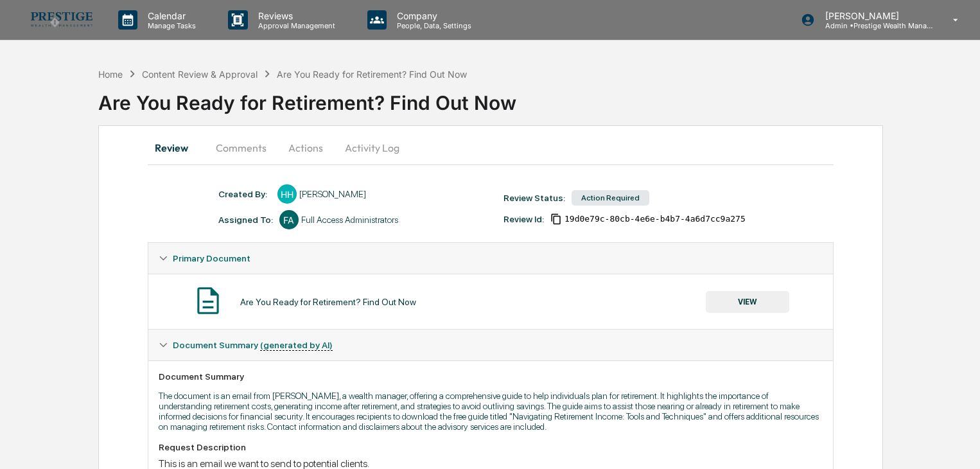  Describe the element at coordinates (490, 447) in the screenshot. I see `div: Request Description` at that location.